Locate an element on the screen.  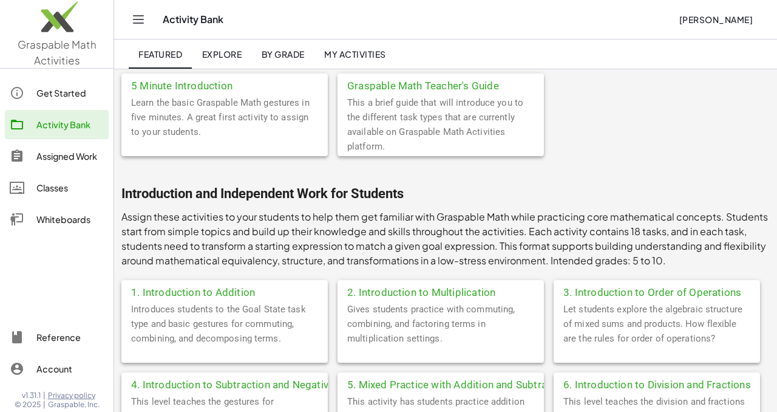
span: By Grade is located at coordinates (282, 54).